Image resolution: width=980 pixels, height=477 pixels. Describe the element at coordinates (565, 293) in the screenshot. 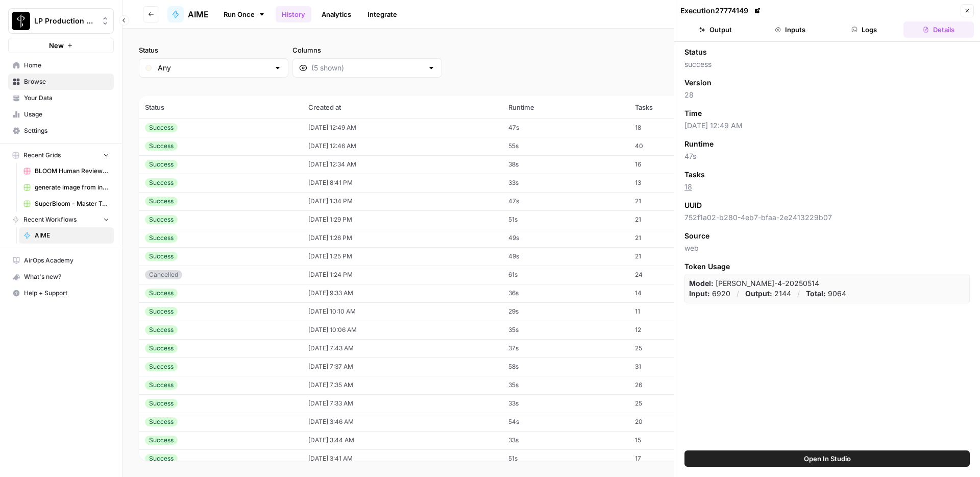

I see `td: 36s` at that location.